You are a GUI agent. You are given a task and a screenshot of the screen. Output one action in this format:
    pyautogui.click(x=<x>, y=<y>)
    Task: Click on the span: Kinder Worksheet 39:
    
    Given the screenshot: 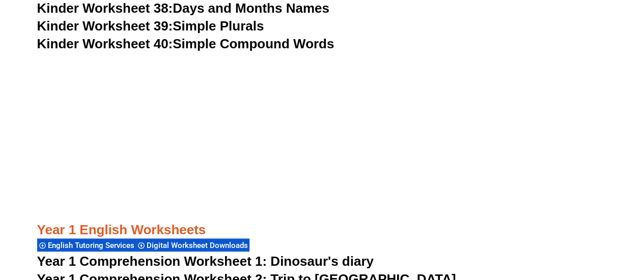 What is the action you would take?
    pyautogui.click(x=105, y=26)
    